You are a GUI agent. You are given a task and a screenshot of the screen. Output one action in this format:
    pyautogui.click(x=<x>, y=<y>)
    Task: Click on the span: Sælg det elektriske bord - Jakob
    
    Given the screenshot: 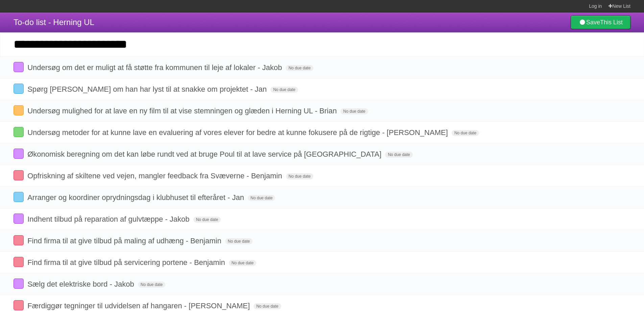 What is the action you would take?
    pyautogui.click(x=82, y=284)
    